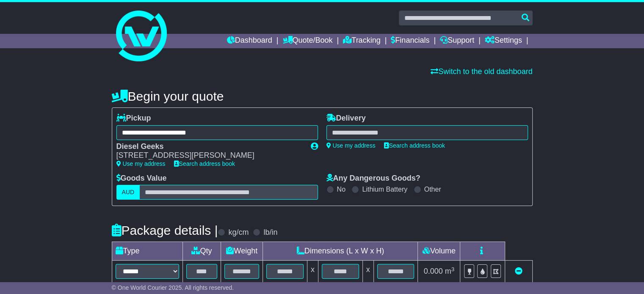 The height and width of the screenshot is (294, 644). Describe the element at coordinates (439, 251) in the screenshot. I see `td: Volume` at that location.